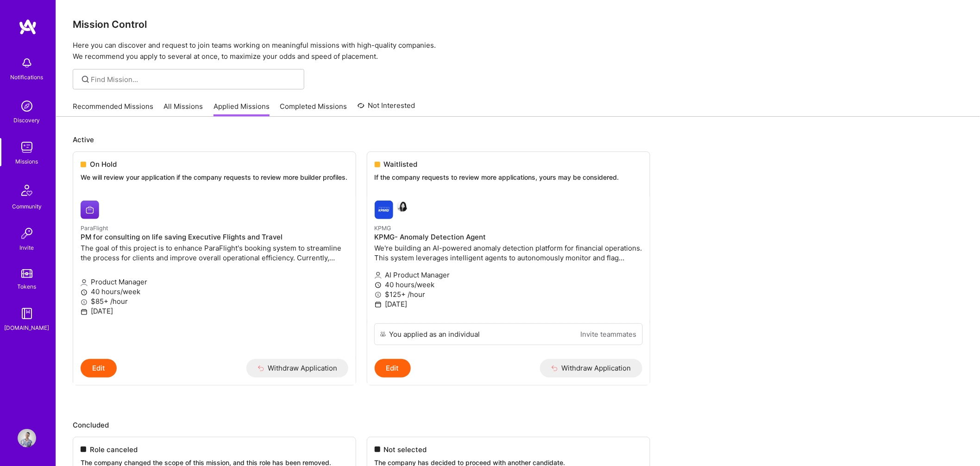 This screenshot has height=466, width=980. Describe the element at coordinates (27, 77) in the screenshot. I see `div: Notifications` at that location.